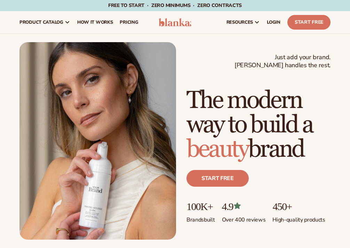  Describe the element at coordinates (129, 22) in the screenshot. I see `a: pricing` at that location.